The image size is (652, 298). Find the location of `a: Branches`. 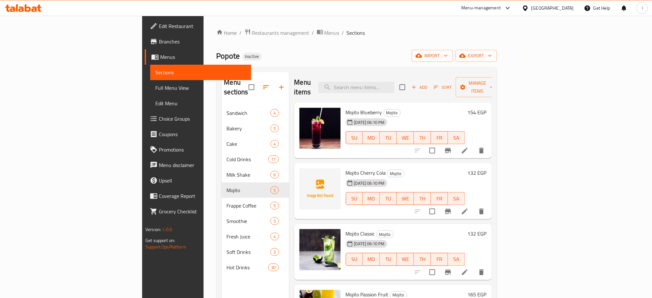

a: Branches is located at coordinates (198, 42).